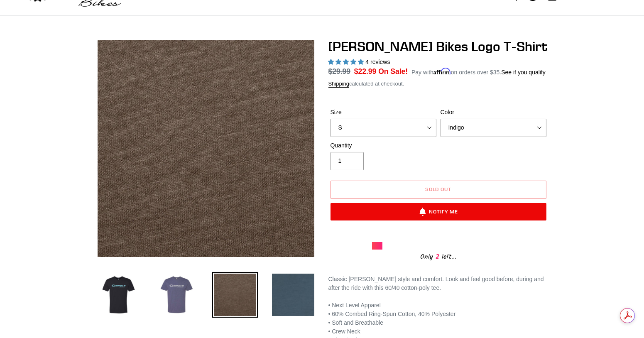 The height and width of the screenshot is (338, 644). What do you see at coordinates (438, 211) in the screenshot?
I see `button: Notify Me` at bounding box center [438, 211].